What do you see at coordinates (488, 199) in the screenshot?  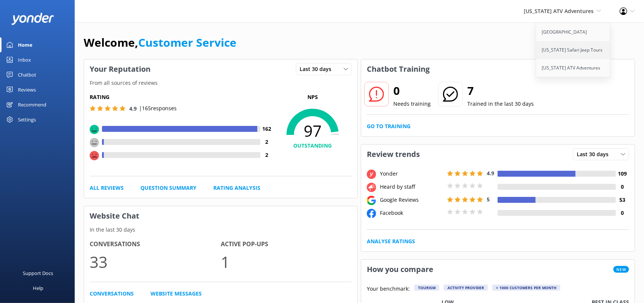 I see `span: 5` at bounding box center [488, 199].